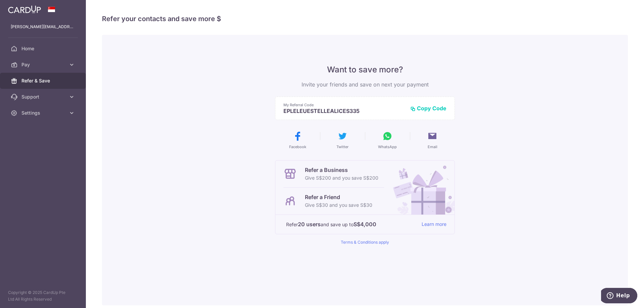 The image size is (644, 308). What do you see at coordinates (342, 140) in the screenshot?
I see `button: Twitter` at bounding box center [342, 140].